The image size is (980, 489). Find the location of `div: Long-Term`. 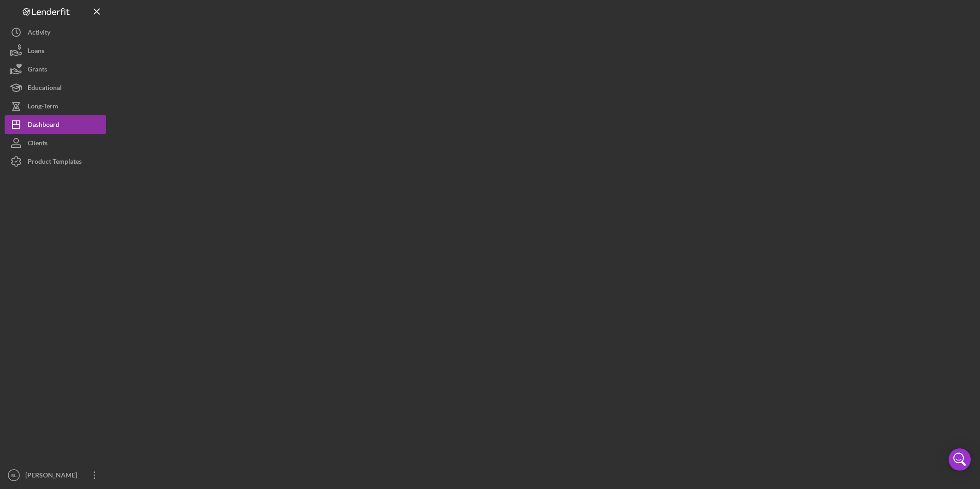

div: Long-Term is located at coordinates (43, 107).